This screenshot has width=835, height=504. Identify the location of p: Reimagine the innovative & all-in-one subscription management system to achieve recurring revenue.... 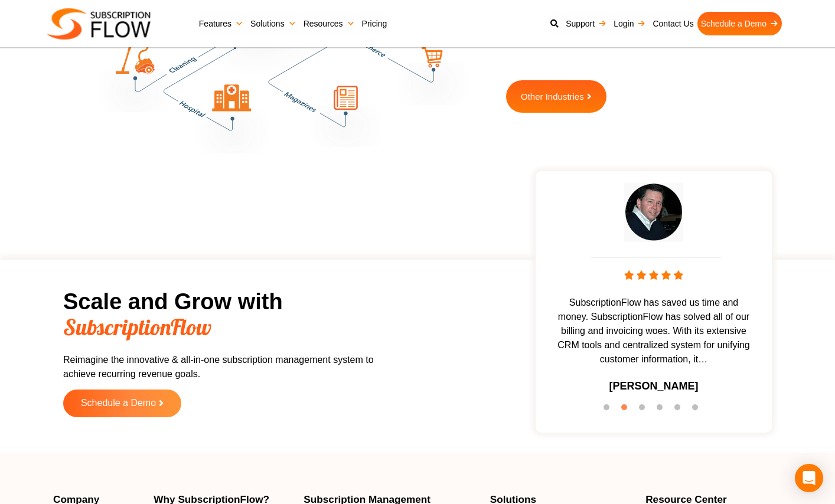
(226, 368).